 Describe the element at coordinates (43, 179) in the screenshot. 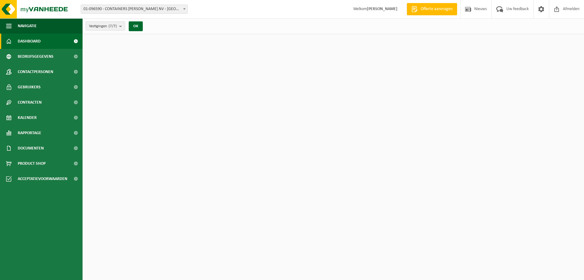

I see `span: Acceptatievoorwaarden` at that location.